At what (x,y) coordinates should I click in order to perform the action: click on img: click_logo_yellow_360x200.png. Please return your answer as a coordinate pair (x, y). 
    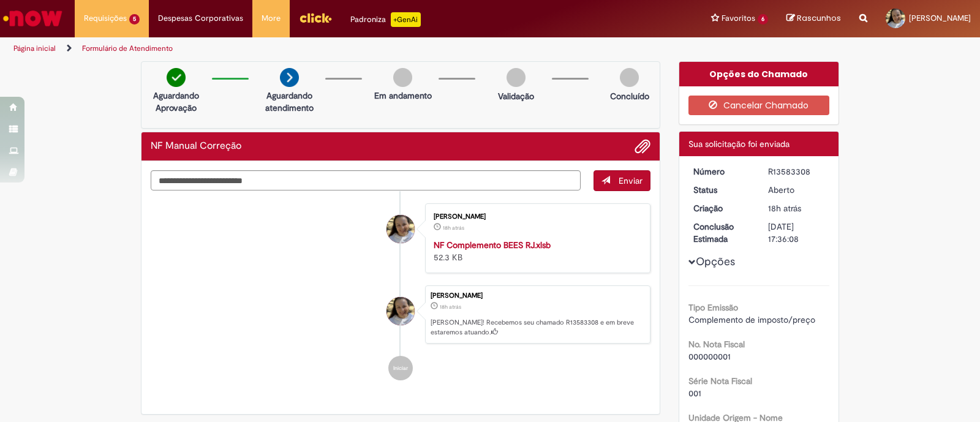
    Looking at the image, I should click on (315, 18).